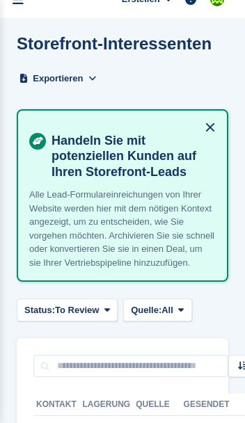 This screenshot has width=245, height=423. I want to click on button: Quelle: All, so click(157, 310).